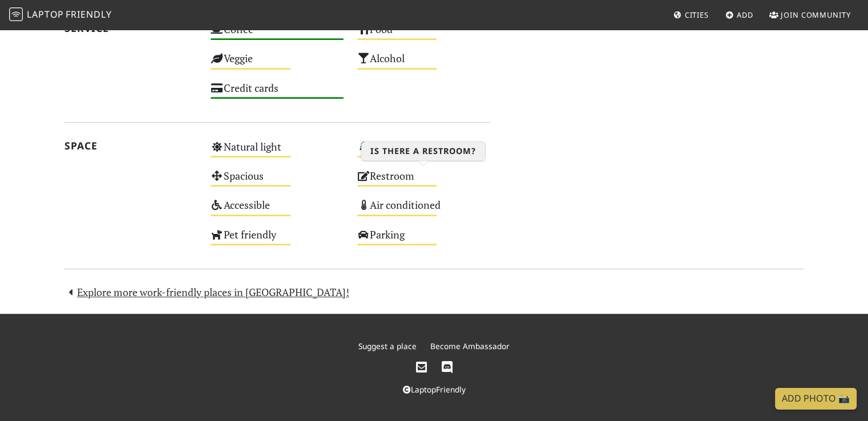  Describe the element at coordinates (424, 151) in the screenshot. I see `div: Outdoor area` at that location.